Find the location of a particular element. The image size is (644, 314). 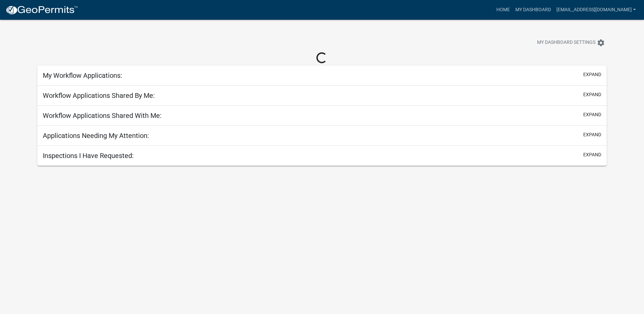

h5: Applications Needing My Attention: is located at coordinates (96, 135).